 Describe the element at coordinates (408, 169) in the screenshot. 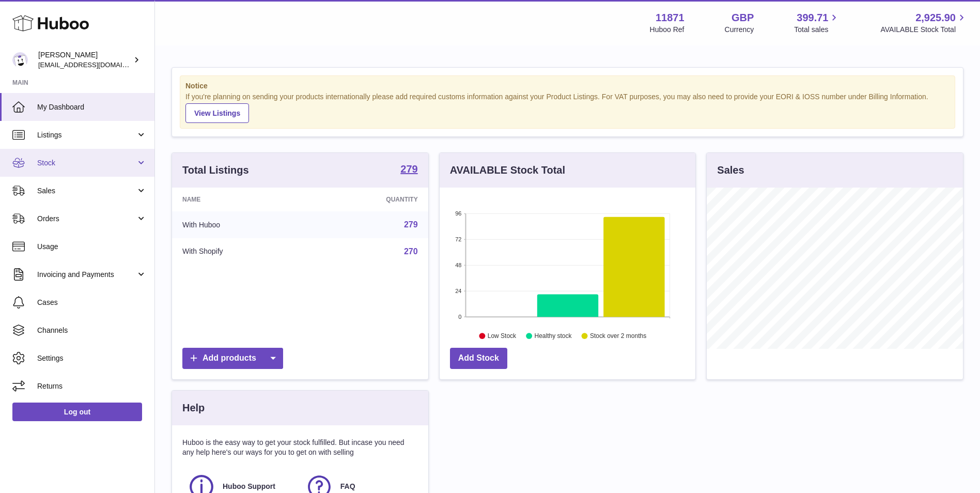

I see `strong: 279` at that location.